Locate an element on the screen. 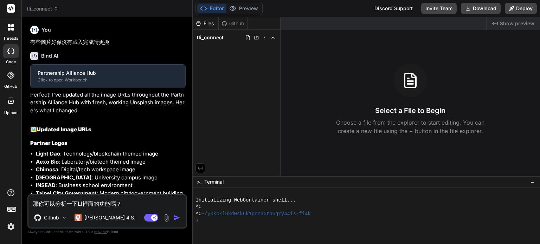 The height and width of the screenshot is (244, 540). img: Pick Models is located at coordinates (64, 218).